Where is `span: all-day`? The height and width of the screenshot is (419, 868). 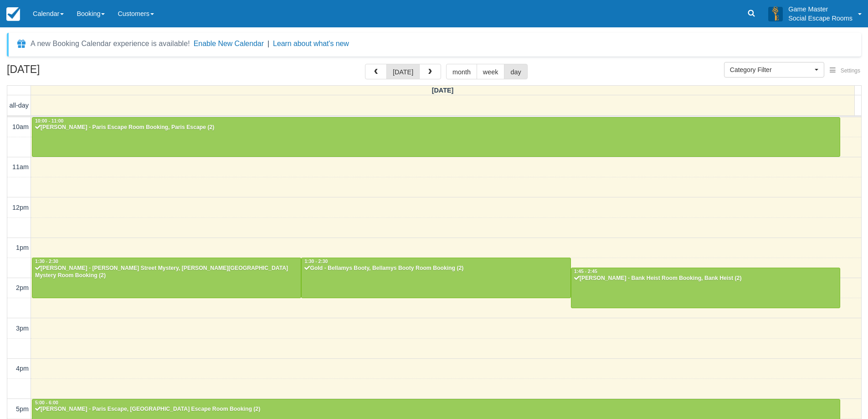 span: all-day is located at coordinates (19, 105).